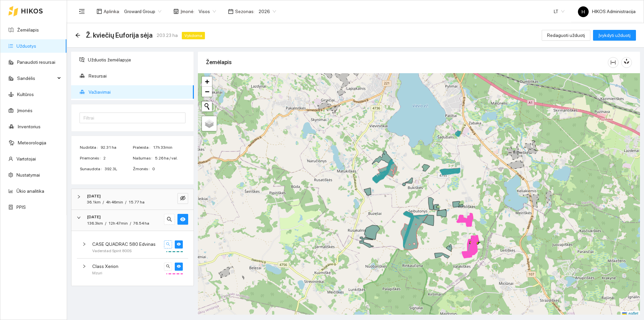 The height and width of the screenshot is (320, 644). I want to click on a: Užduotys, so click(26, 46).